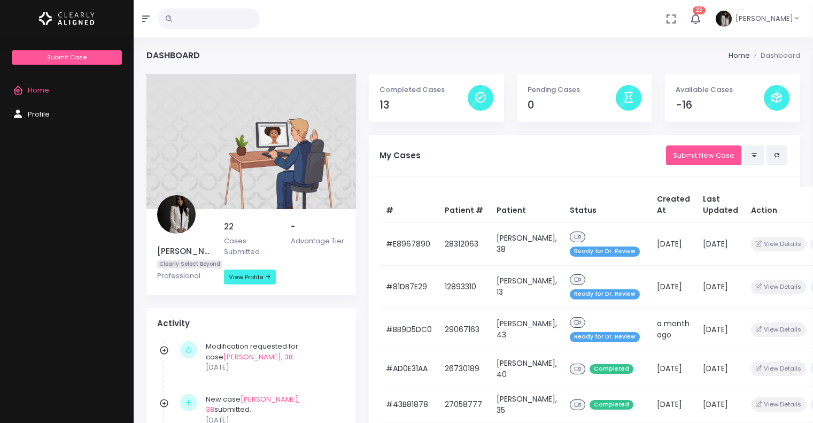 The height and width of the screenshot is (423, 813). Describe the element at coordinates (67, 19) in the screenshot. I see `a: Logo Horizontal` at that location.